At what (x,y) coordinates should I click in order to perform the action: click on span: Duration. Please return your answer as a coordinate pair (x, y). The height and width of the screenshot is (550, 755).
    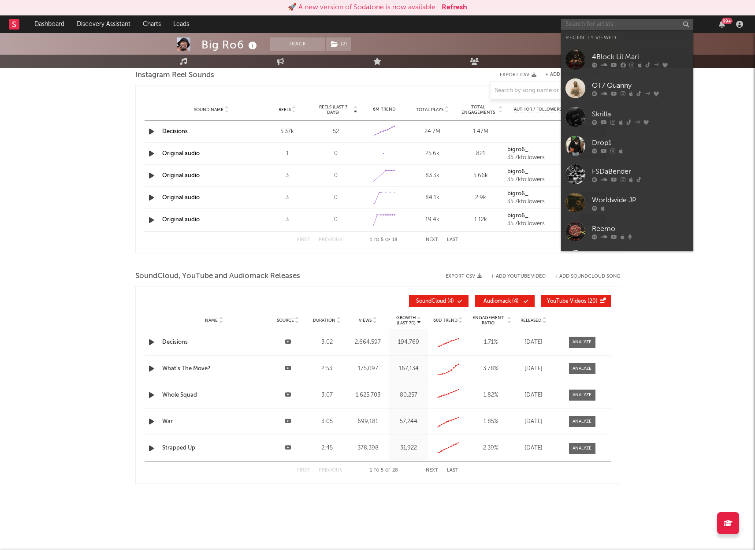
    Looking at the image, I should click on (324, 320).